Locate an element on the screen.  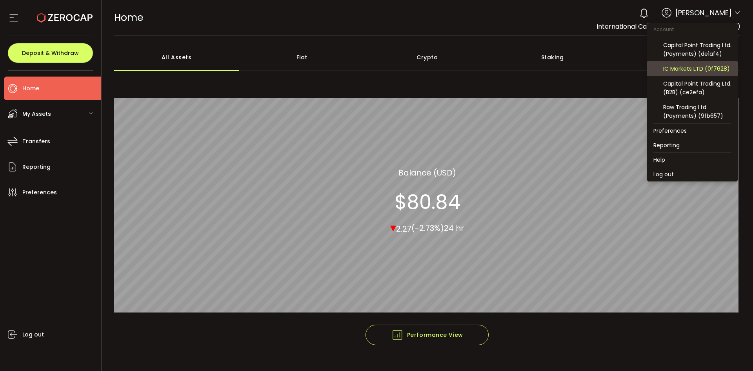
li: Help is located at coordinates (692, 160).